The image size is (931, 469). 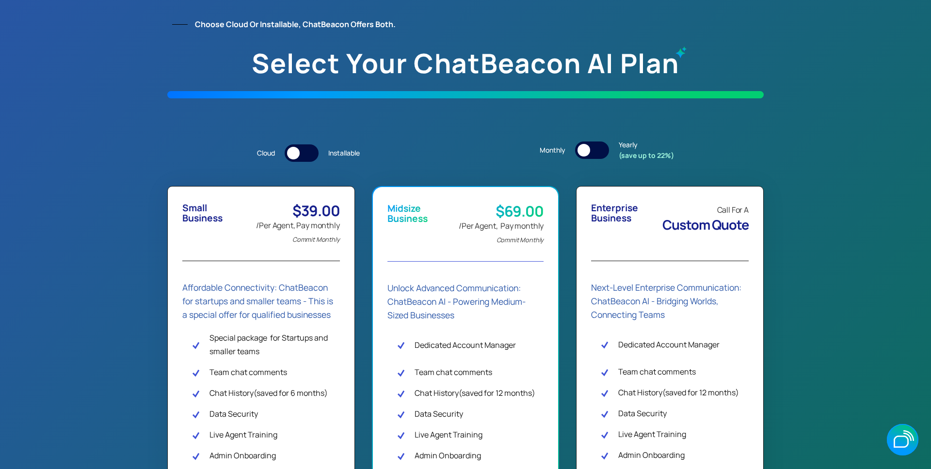 What do you see at coordinates (465, 63) in the screenshot?
I see `h1: Select your ChatBeacon AI plan` at bounding box center [465, 63].